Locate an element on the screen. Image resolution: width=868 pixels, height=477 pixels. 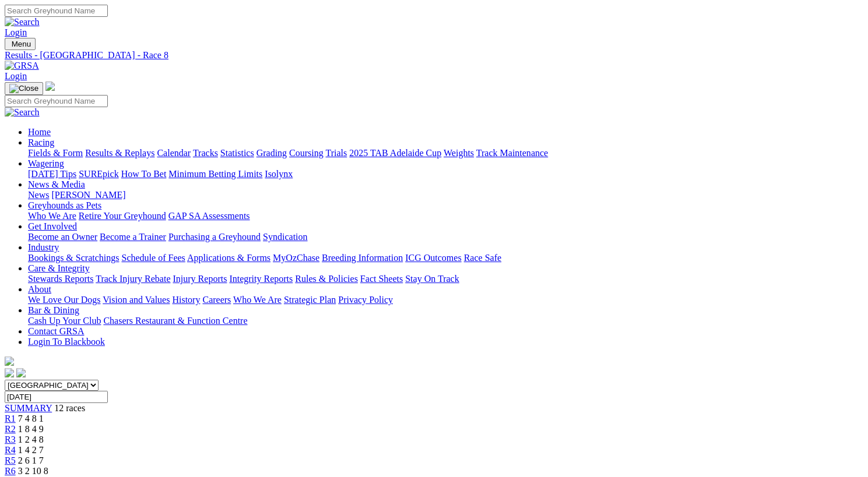
a: Get Involved is located at coordinates (53, 226).